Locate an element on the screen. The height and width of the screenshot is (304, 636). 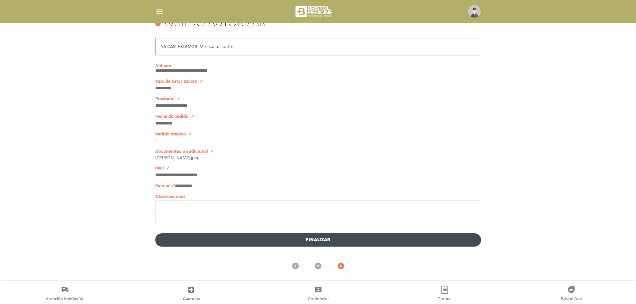
a: Bristol Doc is located at coordinates (571, 294).